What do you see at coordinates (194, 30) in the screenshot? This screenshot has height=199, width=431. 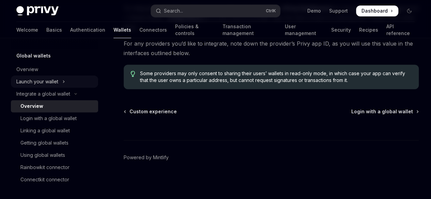 I see `a: Policies & controls` at bounding box center [194, 30].